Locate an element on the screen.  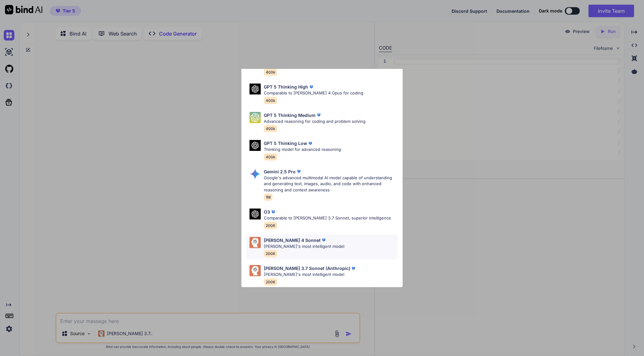
p: GPT 5 Thinking Low is located at coordinates (285, 143).